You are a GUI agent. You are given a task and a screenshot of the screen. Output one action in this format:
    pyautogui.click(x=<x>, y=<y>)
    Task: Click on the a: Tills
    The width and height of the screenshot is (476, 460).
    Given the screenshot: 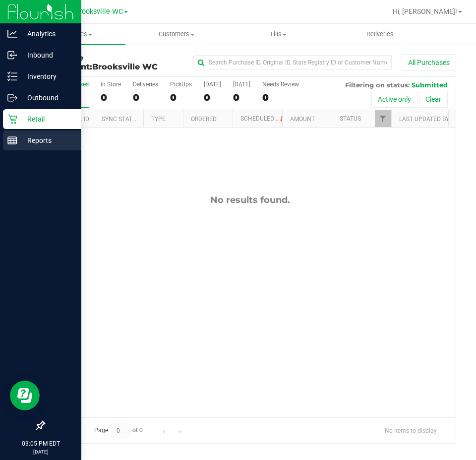 What is the action you would take?
    pyautogui.click(x=277, y=34)
    